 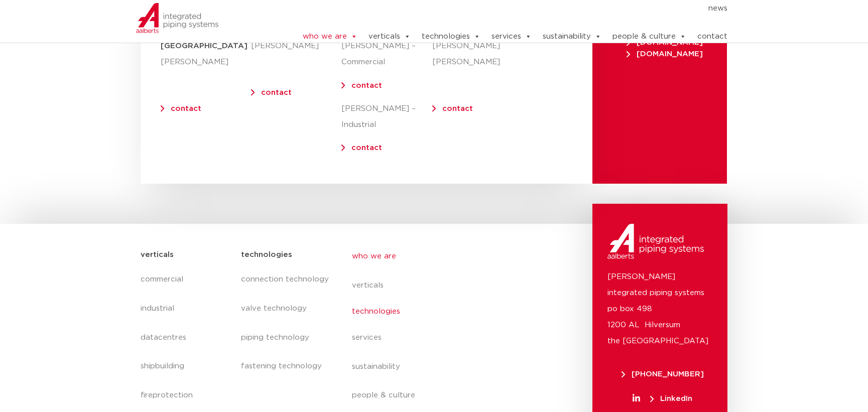 I want to click on a: commercial, so click(x=185, y=280).